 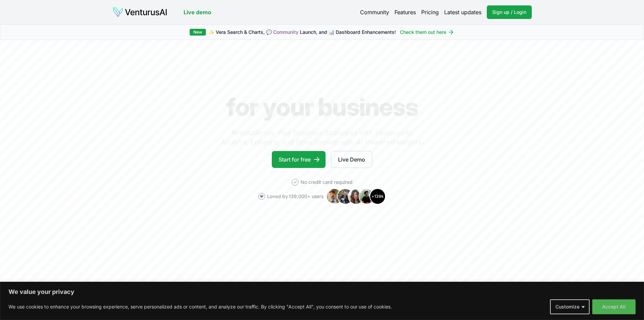 What do you see at coordinates (356, 196) in the screenshot?
I see `img: Avatar 3` at bounding box center [356, 196].